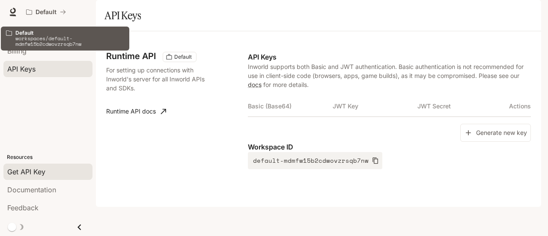  I want to click on th: Basic (Base64), so click(290, 106).